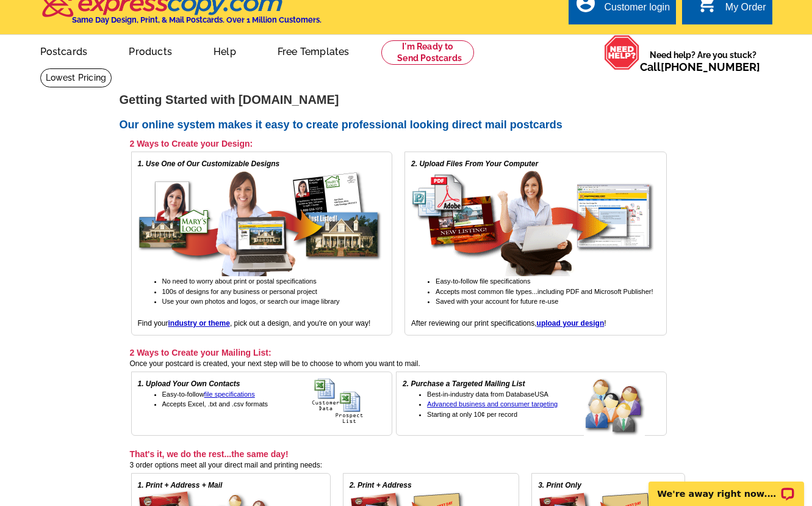 Image resolution: width=812 pixels, height=506 pixels. I want to click on em: 2. Print + Address, so click(381, 485).